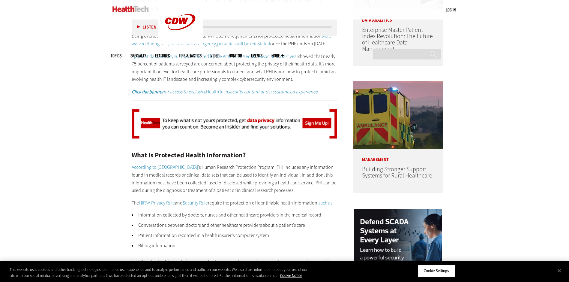 The height and width of the screenshot is (282, 569). I want to click on span: Topics, so click(116, 56).